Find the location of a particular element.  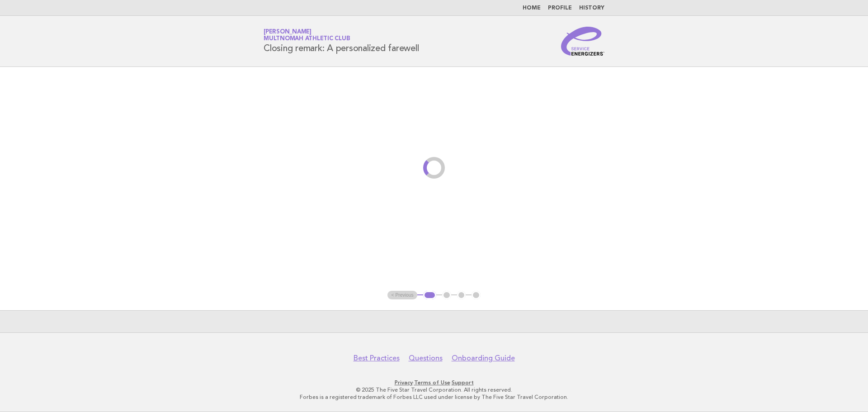

h1: Closing remark: A personalized farewell is located at coordinates (341, 41).